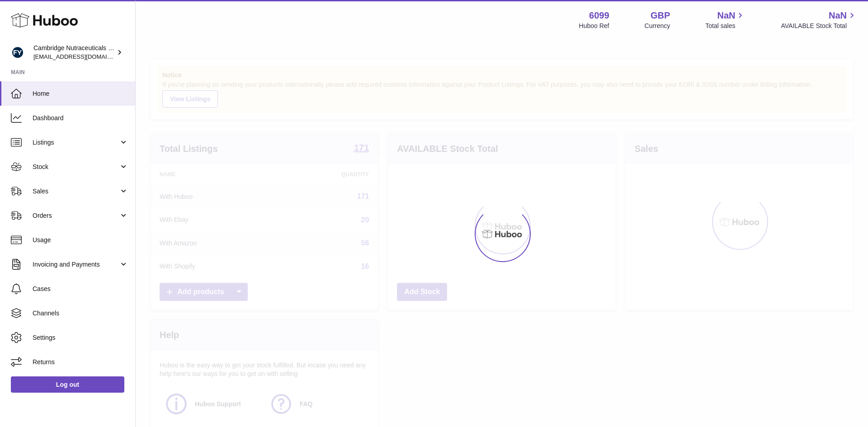 This screenshot has height=427, width=868. Describe the element at coordinates (76, 166) in the screenshot. I see `span: Stock` at that location.